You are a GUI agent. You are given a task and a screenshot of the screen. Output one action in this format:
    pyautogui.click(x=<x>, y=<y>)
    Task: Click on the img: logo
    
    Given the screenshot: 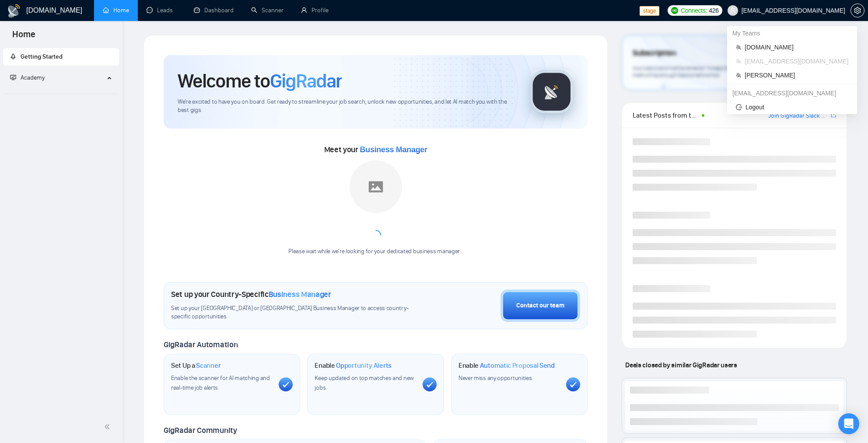 What is the action you would take?
    pyautogui.click(x=14, y=11)
    